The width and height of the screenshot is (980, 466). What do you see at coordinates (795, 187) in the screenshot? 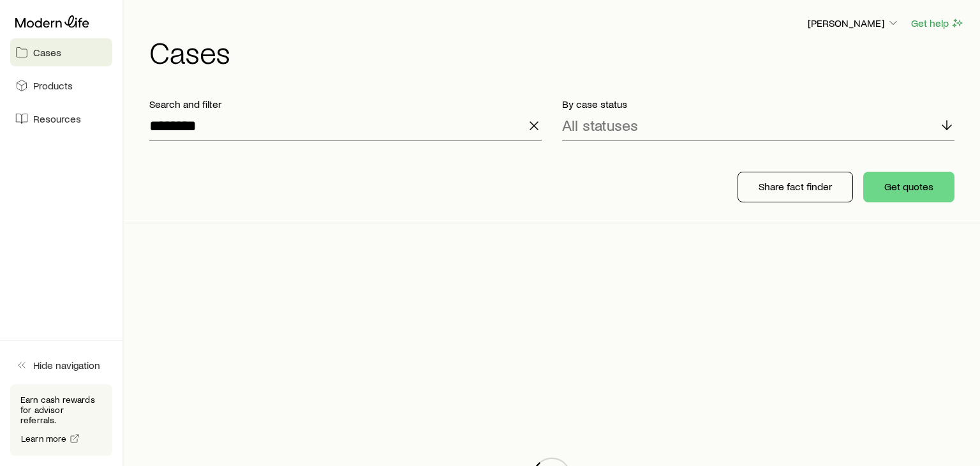
I see `button: Share fact finder` at bounding box center [795, 187].